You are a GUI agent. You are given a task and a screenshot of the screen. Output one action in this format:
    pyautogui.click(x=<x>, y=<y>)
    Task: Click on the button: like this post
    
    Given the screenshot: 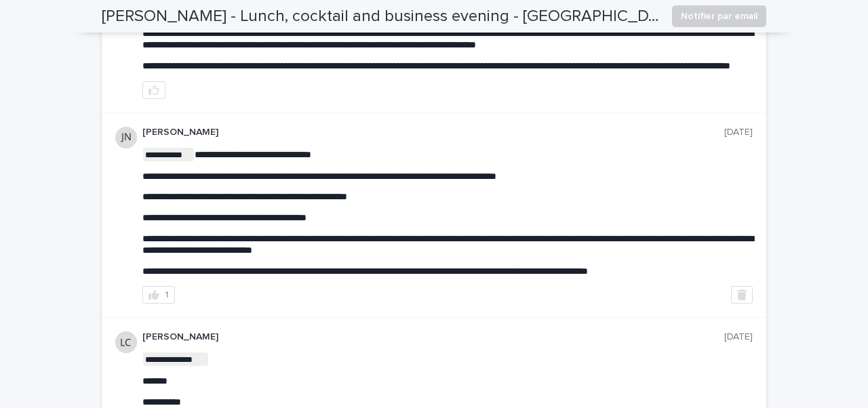 What is the action you would take?
    pyautogui.click(x=154, y=90)
    